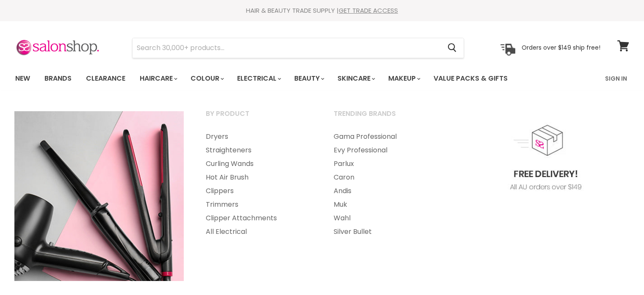  I want to click on a: Dryers, so click(258, 136).